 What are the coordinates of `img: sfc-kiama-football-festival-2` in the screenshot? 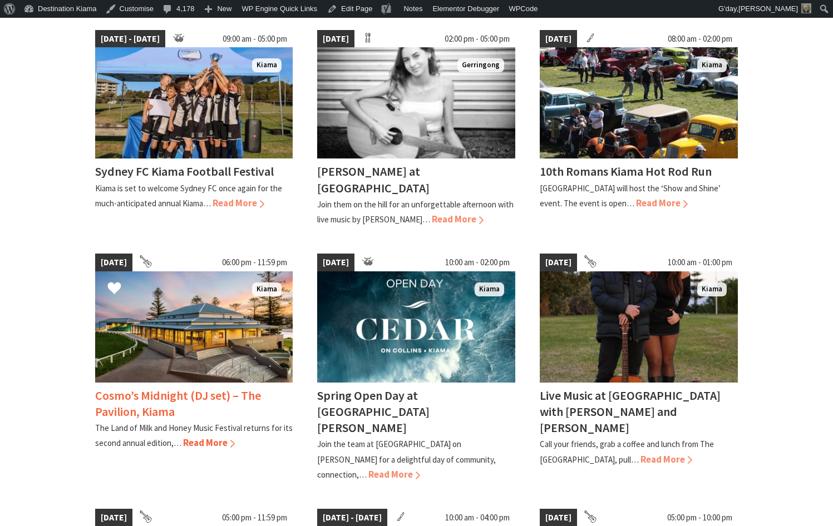 It's located at (194, 103).